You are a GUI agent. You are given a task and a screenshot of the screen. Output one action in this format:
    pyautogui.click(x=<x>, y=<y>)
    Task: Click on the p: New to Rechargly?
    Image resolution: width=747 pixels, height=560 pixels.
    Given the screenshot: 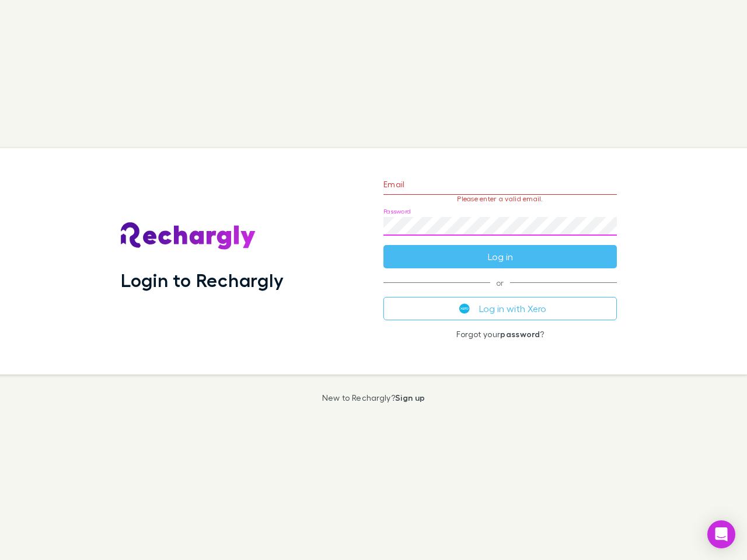 What is the action you would take?
    pyautogui.click(x=374, y=398)
    